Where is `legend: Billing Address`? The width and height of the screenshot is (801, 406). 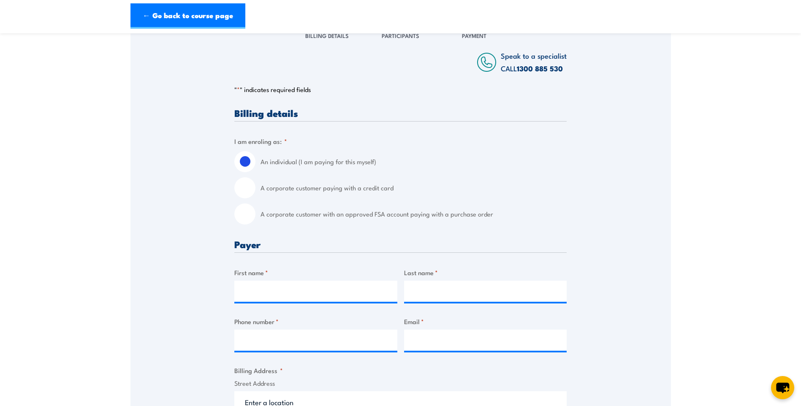
legend: Billing Address is located at coordinates (259, 371).